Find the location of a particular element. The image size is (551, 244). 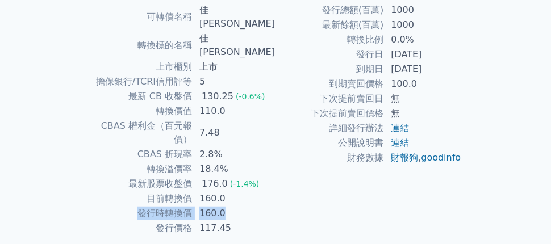

td: 發行價格 is located at coordinates (141, 228).